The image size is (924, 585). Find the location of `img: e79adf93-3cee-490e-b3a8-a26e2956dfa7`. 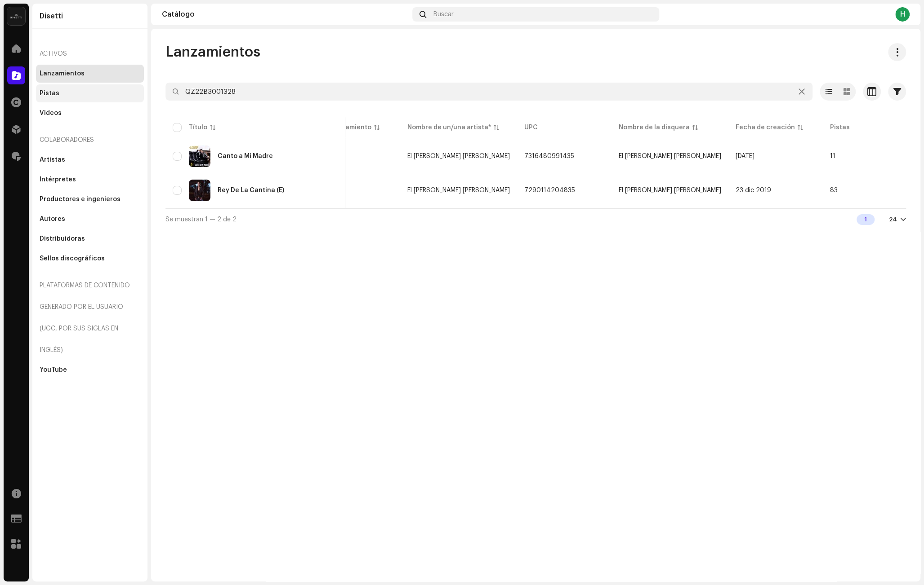

img: e79adf93-3cee-490e-b3a8-a26e2956dfa7 is located at coordinates (199, 191).